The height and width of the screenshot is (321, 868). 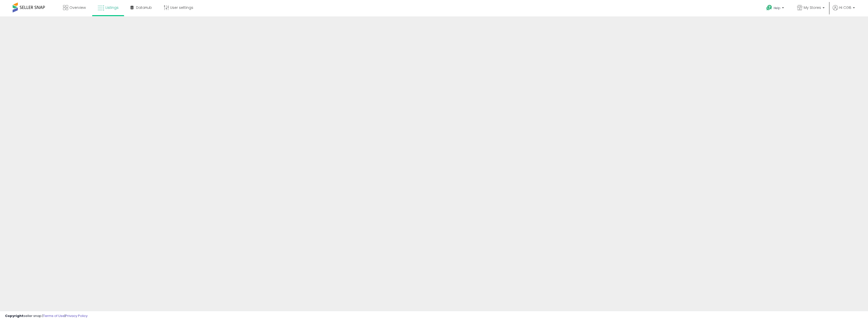 What do you see at coordinates (844, 11) in the screenshot?
I see `a: Hi CGB` at bounding box center [844, 11].